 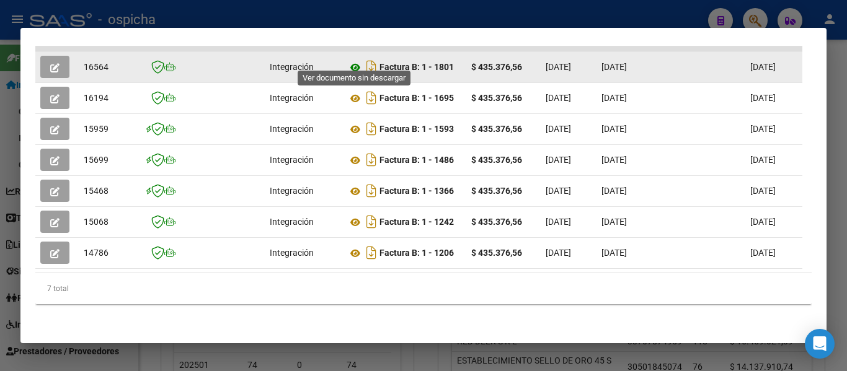 I want to click on strong: Factura B: 1 - 1801, so click(x=417, y=68).